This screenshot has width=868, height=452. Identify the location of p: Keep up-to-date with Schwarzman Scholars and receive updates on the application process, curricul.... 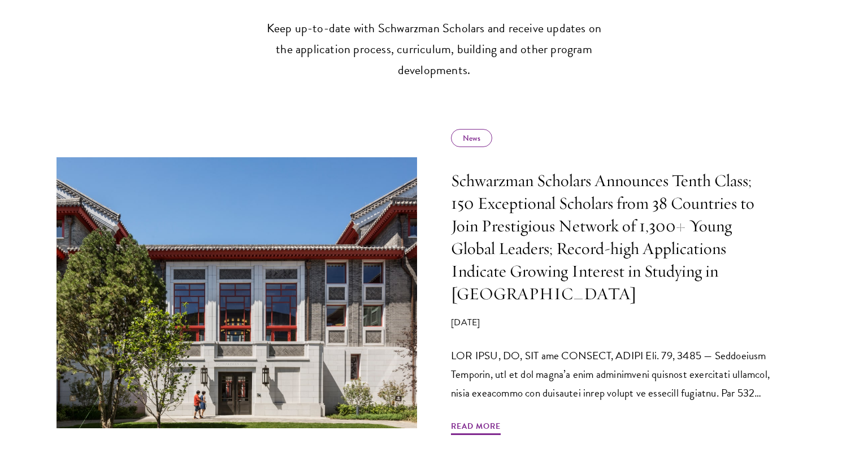
(434, 49).